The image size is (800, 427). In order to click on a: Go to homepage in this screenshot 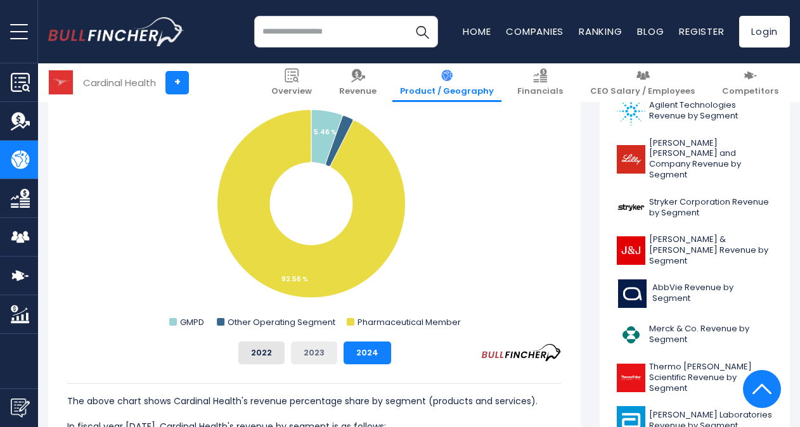, I will do `click(116, 32)`.